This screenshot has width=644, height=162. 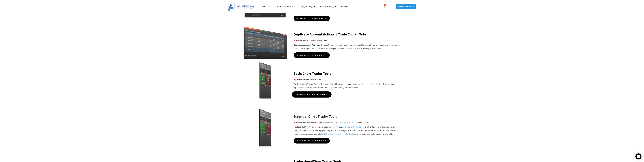 What do you see at coordinates (308, 6) in the screenshot?
I see `a: Programming` at bounding box center [308, 6].